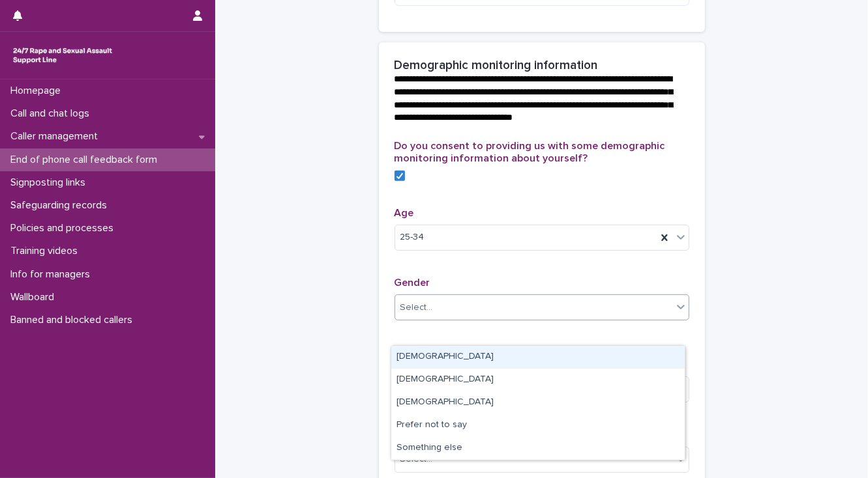 The image size is (868, 478). Describe the element at coordinates (529, 152) in the screenshot. I see `span: Do you consent to providing us with some demographic monitoring information about yourself?` at that location.